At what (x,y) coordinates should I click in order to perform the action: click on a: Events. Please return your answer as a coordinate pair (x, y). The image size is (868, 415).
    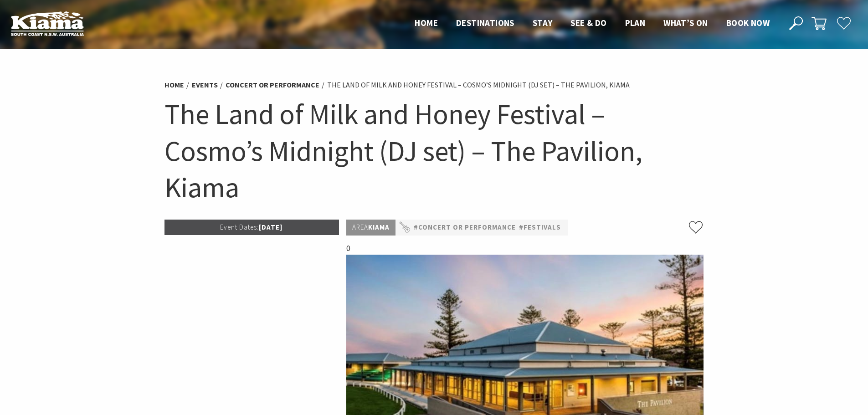
    Looking at the image, I should click on (204, 85).